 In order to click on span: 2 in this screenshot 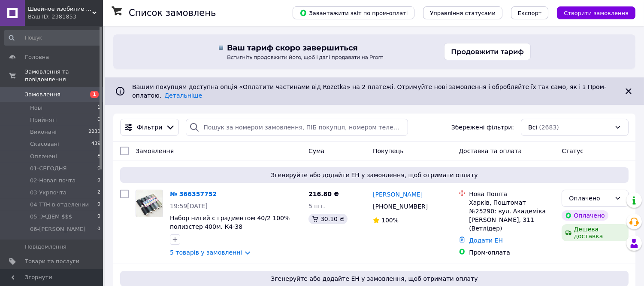, I will do `click(99, 192)`.